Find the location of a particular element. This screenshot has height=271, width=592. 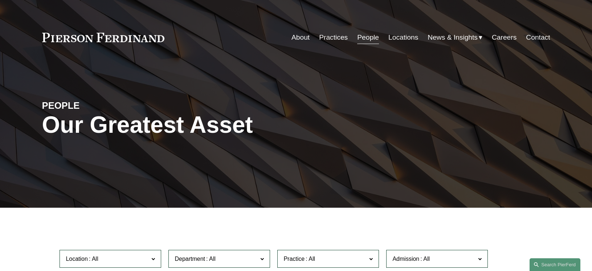

a: Practices is located at coordinates (333, 37).